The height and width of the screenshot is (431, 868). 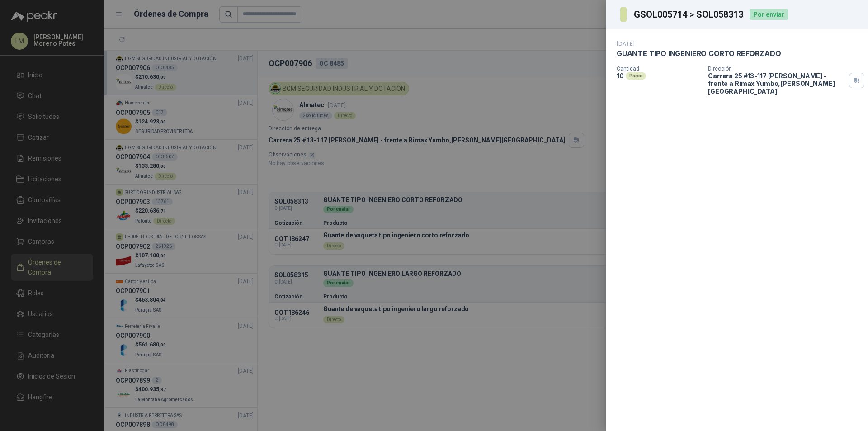 What do you see at coordinates (620, 76) in the screenshot?
I see `p: 10` at bounding box center [620, 76].